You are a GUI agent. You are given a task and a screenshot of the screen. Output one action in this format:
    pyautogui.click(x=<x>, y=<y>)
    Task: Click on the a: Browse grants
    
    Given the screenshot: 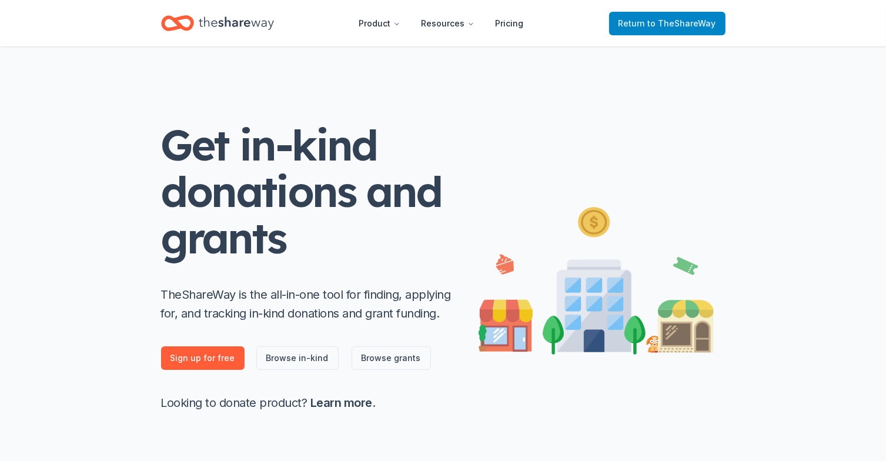 What is the action you would take?
    pyautogui.click(x=391, y=358)
    